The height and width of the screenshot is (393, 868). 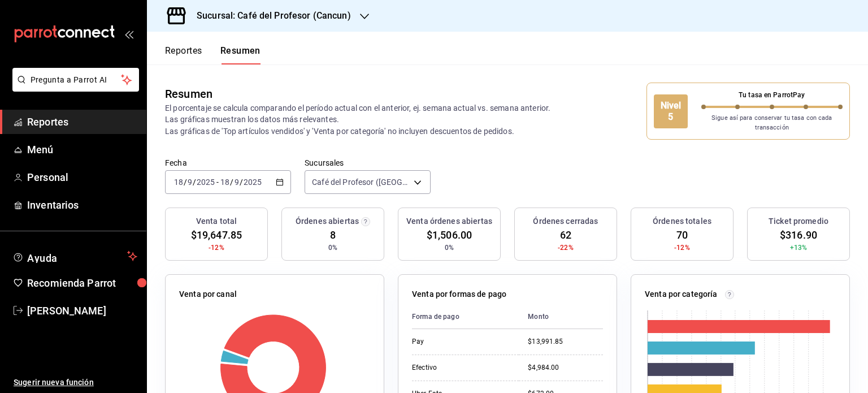 What do you see at coordinates (772, 123) in the screenshot?
I see `p: Sigue así para conservar tu tasa con cada transacción` at bounding box center [772, 123].